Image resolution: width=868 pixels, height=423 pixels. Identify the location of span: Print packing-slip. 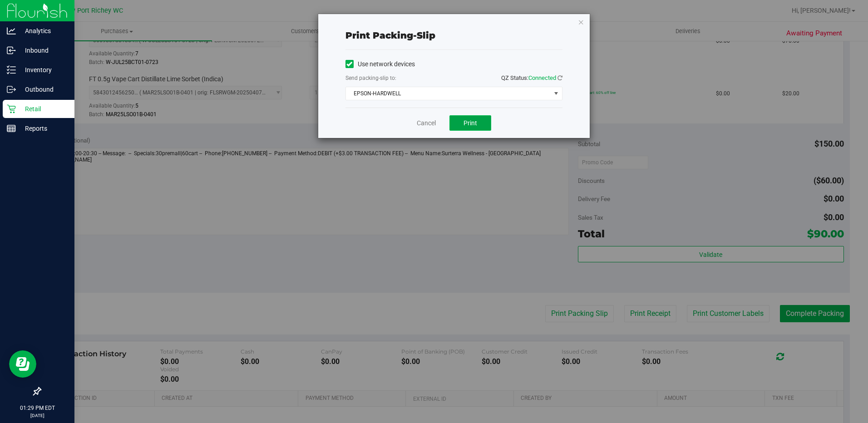
(391, 35).